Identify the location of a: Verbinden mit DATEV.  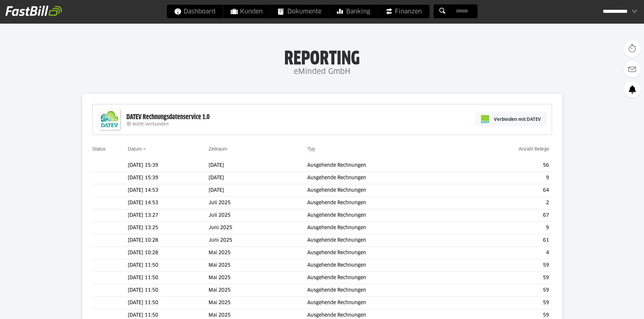
(511, 120).